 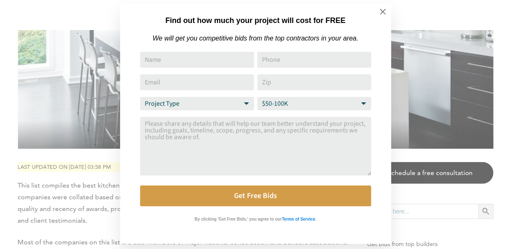 What do you see at coordinates (255, 20) in the screenshot?
I see `strong: Find out how much your project will cost for FREE` at bounding box center [255, 20].